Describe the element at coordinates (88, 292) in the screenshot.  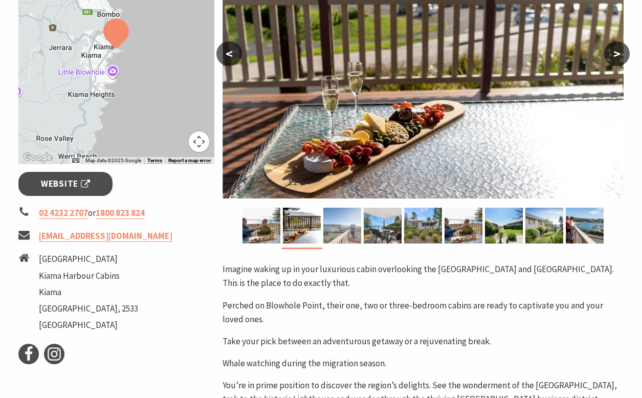
I see `li: Kiama` at that location.